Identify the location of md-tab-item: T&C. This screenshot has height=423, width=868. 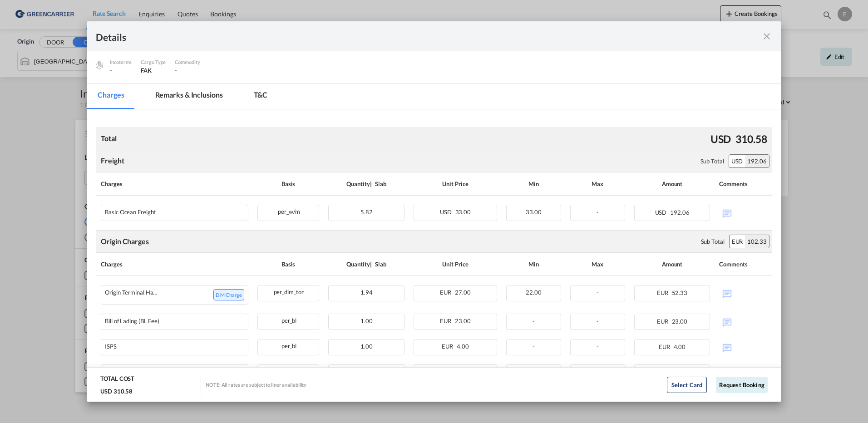
(261, 96).